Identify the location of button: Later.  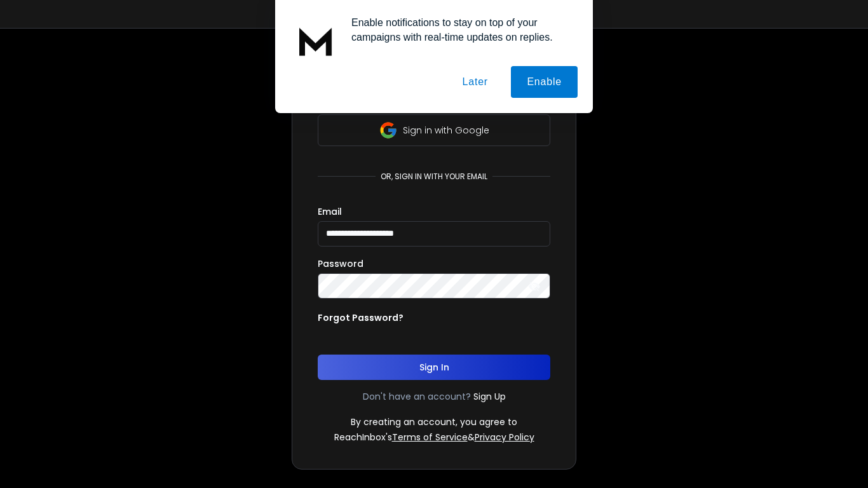
(475, 82).